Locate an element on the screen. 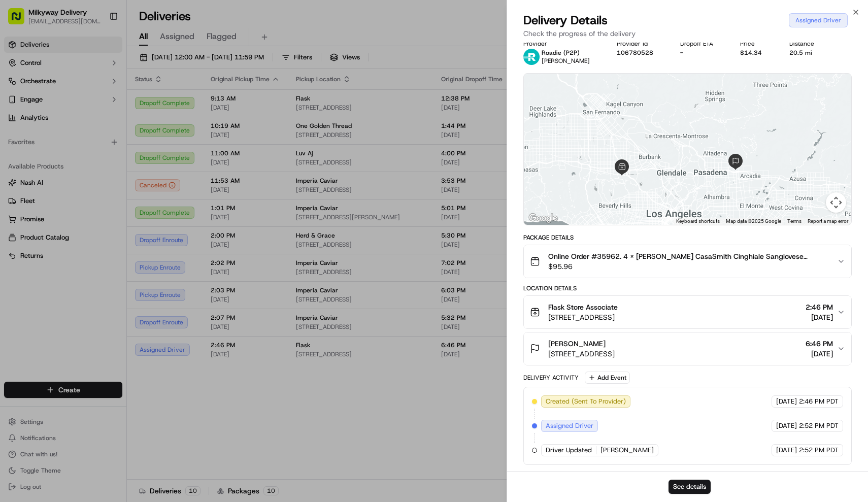  span: Delivery Details is located at coordinates (566, 20).